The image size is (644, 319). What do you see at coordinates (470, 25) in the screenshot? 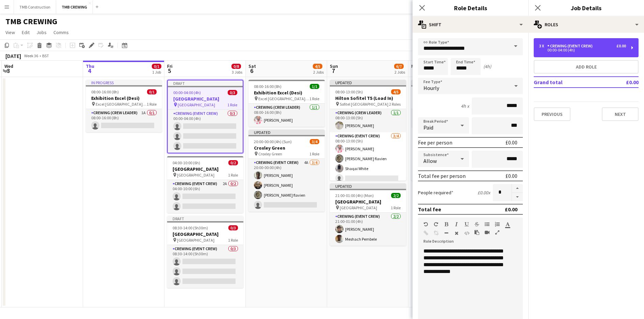
I see `div: Shift` at bounding box center [470, 25].